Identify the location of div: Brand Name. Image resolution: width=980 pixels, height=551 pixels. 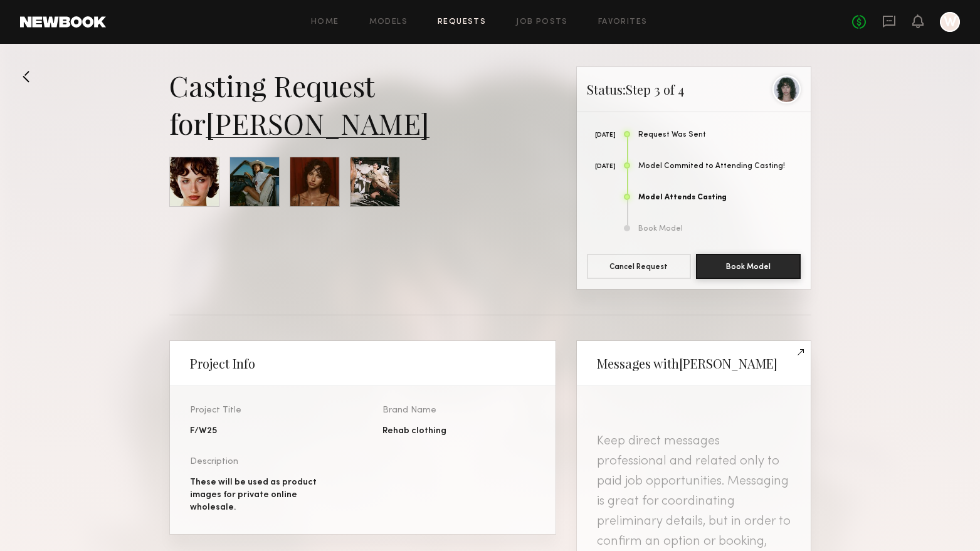
(459, 411).